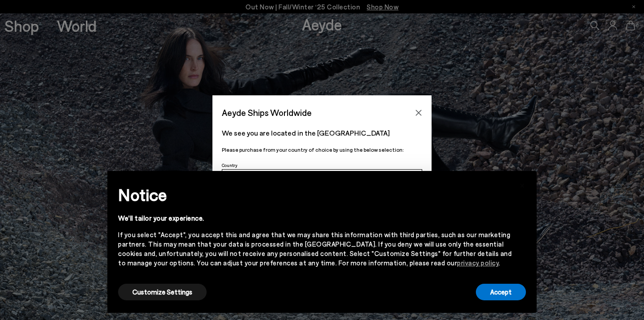  I want to click on button: Accept, so click(501, 292).